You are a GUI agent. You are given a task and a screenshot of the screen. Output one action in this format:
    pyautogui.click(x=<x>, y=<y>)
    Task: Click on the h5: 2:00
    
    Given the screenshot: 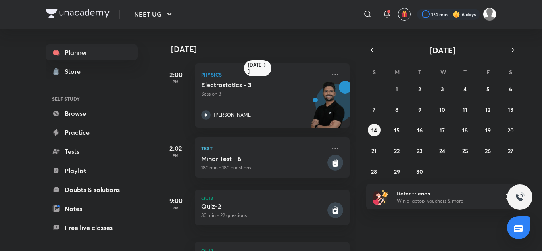 What is the action you would take?
    pyautogui.click(x=176, y=75)
    